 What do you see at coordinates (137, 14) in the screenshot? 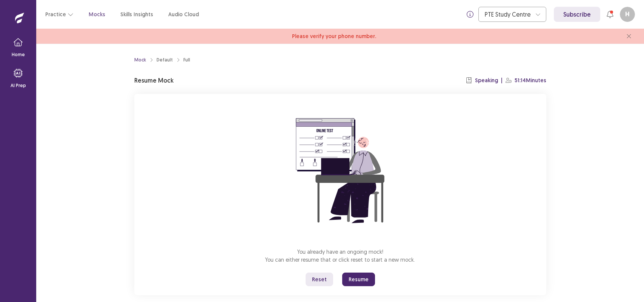
I see `p: Skills Insights` at bounding box center [137, 14].